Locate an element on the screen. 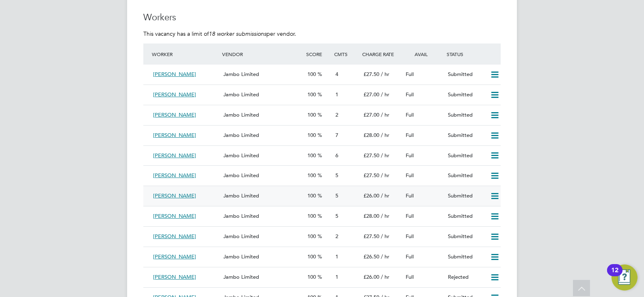 Image resolution: width=644 pixels, height=297 pixels. div: 12 is located at coordinates (615, 276).